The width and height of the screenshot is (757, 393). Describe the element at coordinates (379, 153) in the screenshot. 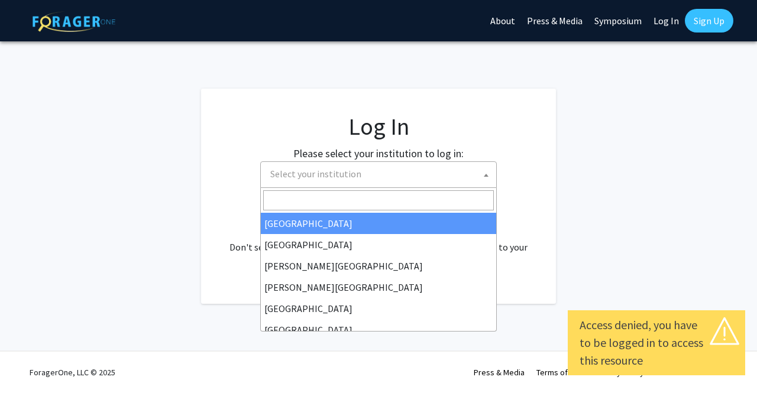

I see `label: Please select your institution to log in:` at that location.